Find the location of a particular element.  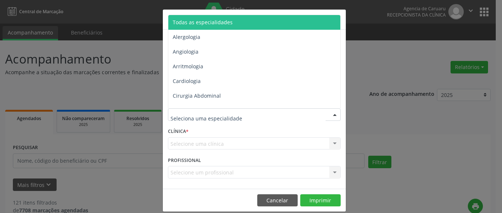

label: PROFISSIONAL is located at coordinates (185, 160).